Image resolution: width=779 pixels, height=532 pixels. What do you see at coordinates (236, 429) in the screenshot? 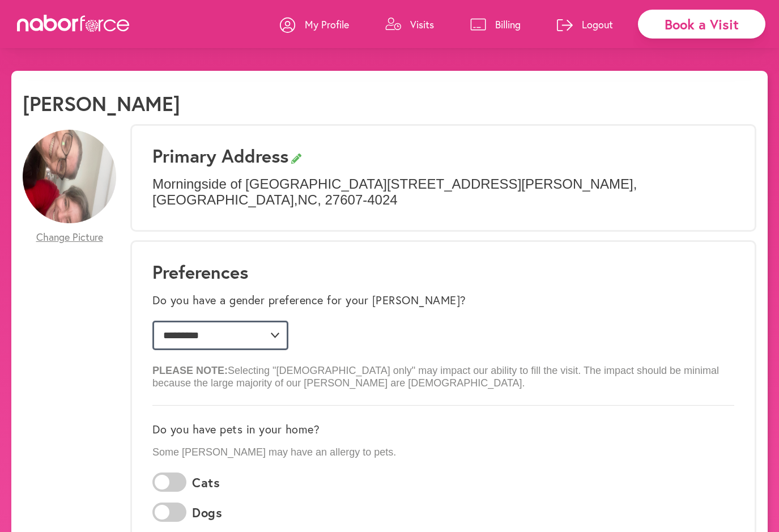
I see `label: Do you have pets in your home?` at bounding box center [236, 429].